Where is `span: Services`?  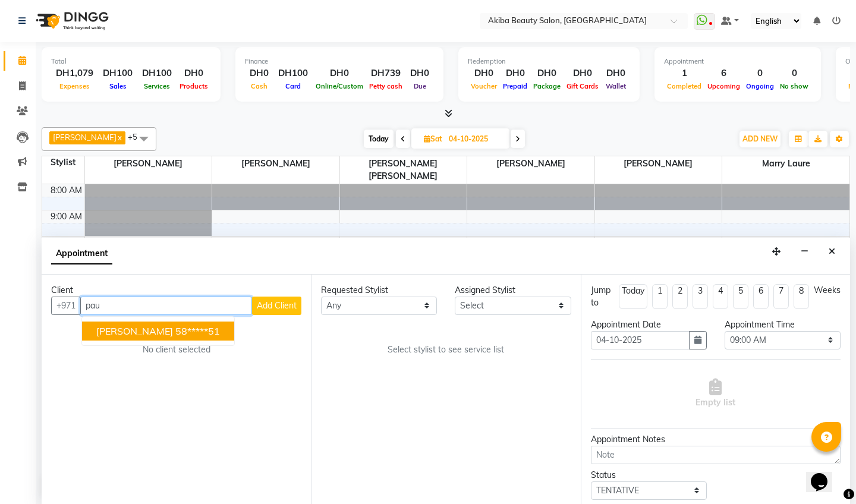
span: Services is located at coordinates (157, 86).